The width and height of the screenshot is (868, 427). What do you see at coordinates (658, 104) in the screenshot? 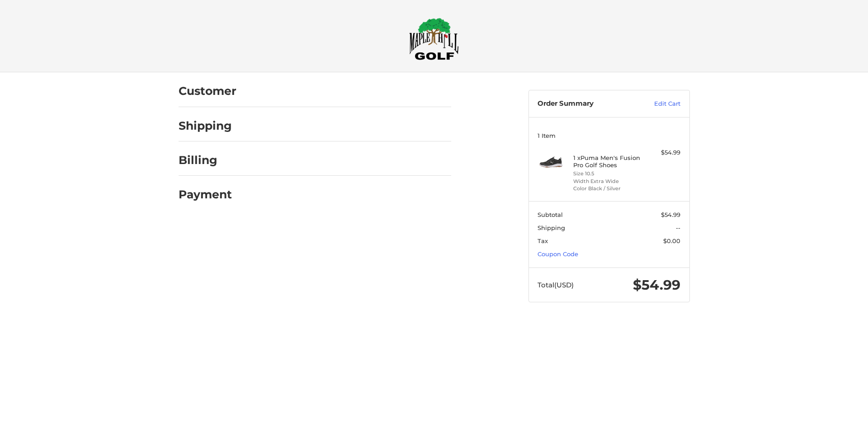
I see `a: Edit Cart` at bounding box center [658, 104].